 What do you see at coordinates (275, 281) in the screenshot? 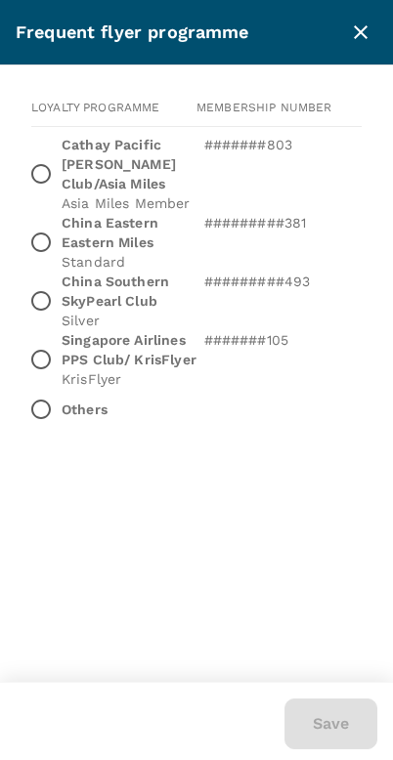
I see `p: #########493` at bounding box center [275, 281].